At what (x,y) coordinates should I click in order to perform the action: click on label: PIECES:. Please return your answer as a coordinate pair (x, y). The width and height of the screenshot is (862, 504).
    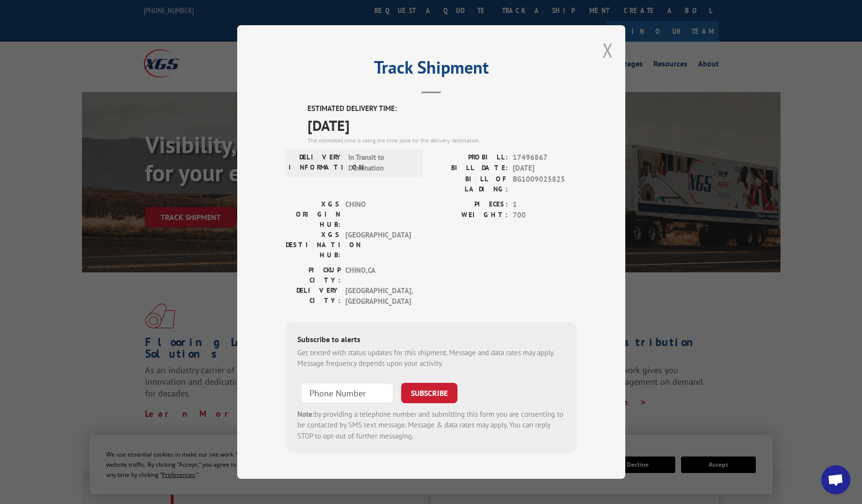
    Looking at the image, I should click on (469, 205).